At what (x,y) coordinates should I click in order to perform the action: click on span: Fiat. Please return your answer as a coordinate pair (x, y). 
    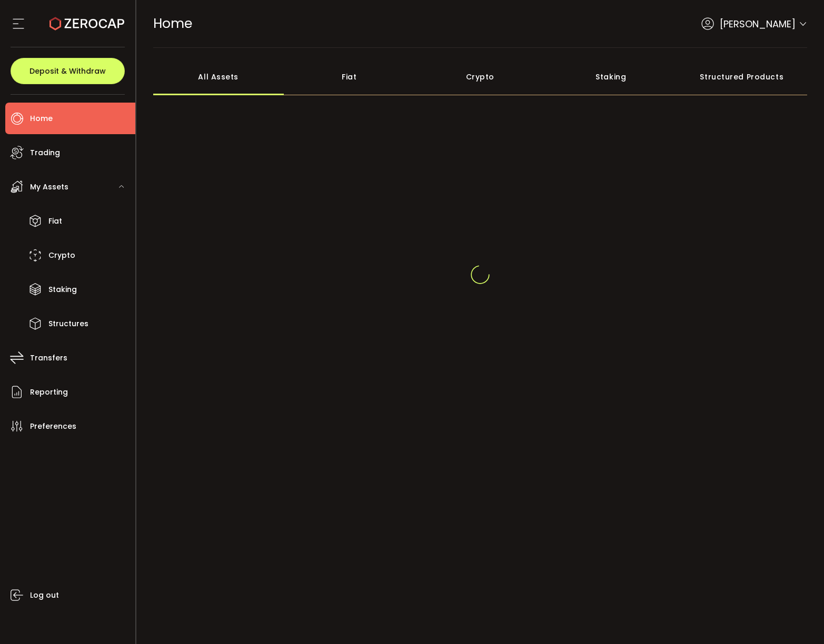
    Looking at the image, I should click on (55, 221).